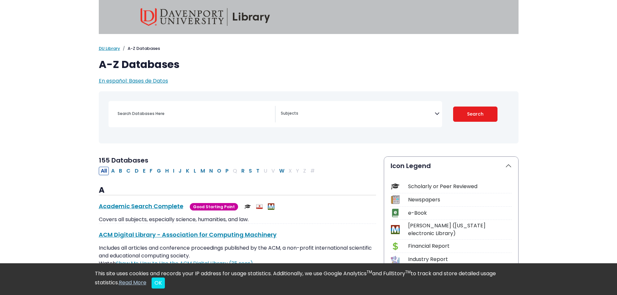 Image resolution: width=617 pixels, height=295 pixels. What do you see at coordinates (128, 171) in the screenshot?
I see `button: Filter Results C` at bounding box center [128, 171].